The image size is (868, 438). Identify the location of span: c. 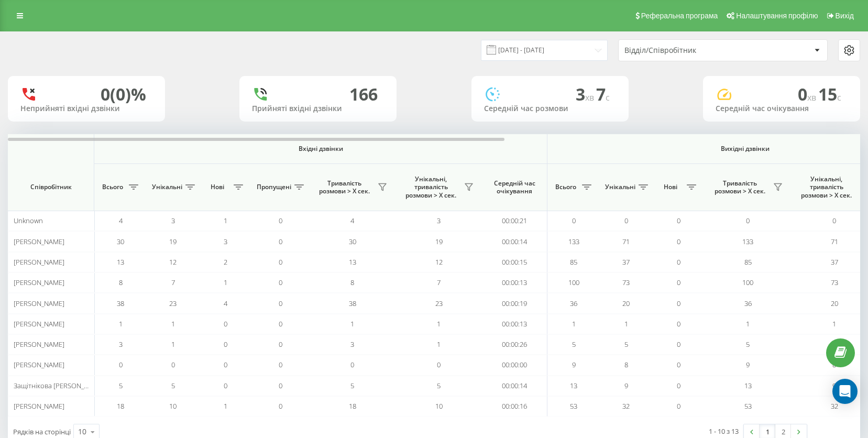
(839, 98).